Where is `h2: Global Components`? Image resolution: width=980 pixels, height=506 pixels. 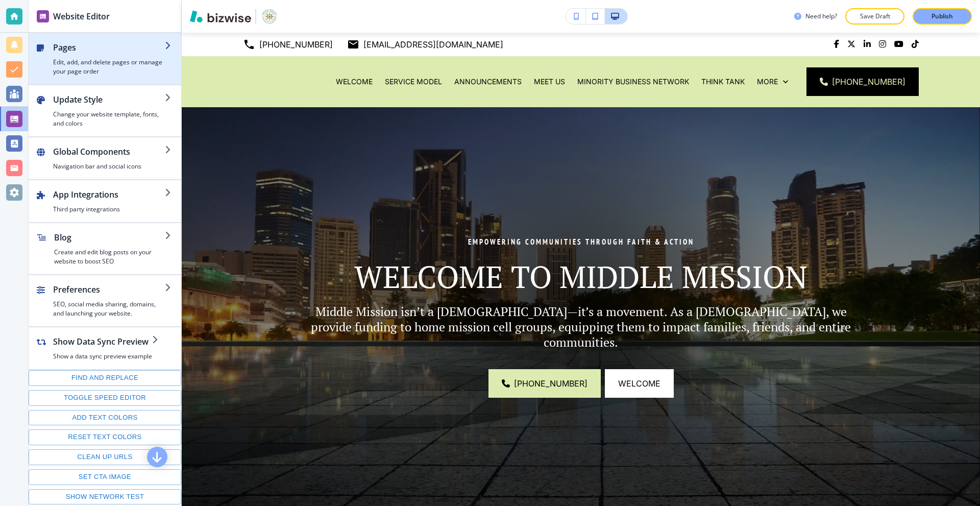 h2: Global Components is located at coordinates (108, 152).